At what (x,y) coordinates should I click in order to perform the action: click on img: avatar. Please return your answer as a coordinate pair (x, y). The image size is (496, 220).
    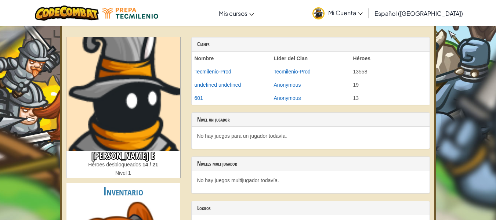
    Looking at the image, I should click on (319, 13).